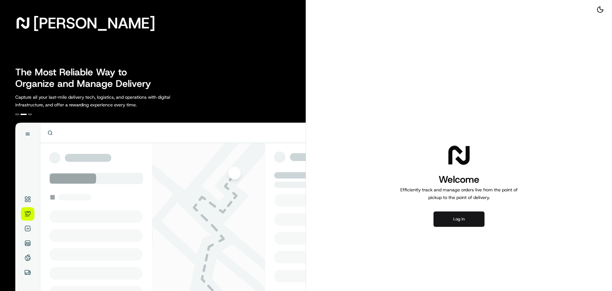  What do you see at coordinates (459, 179) in the screenshot?
I see `h1: Welcome` at bounding box center [459, 179].